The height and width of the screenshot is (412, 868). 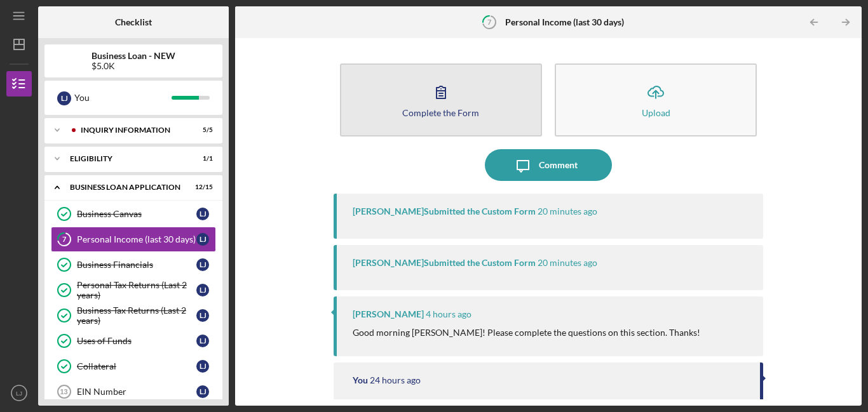 What do you see at coordinates (395, 380) in the screenshot?
I see `time: 2025-09-15 18:44` at bounding box center [395, 380].